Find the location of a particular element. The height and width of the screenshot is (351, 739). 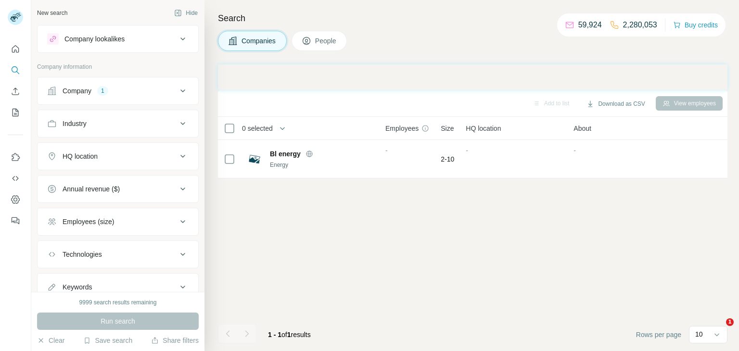

button: Enrich CSV is located at coordinates (15, 91).